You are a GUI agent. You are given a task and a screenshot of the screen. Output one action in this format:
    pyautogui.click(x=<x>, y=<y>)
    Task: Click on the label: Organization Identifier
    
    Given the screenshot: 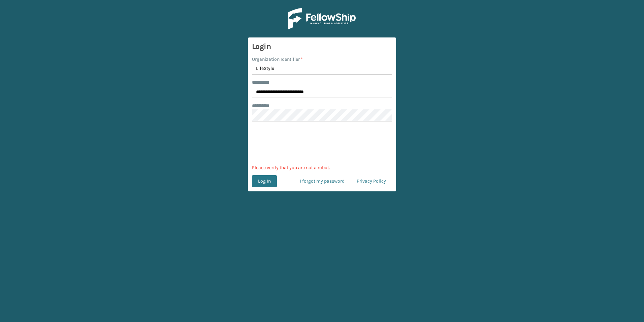 What is the action you would take?
    pyautogui.click(x=277, y=59)
    